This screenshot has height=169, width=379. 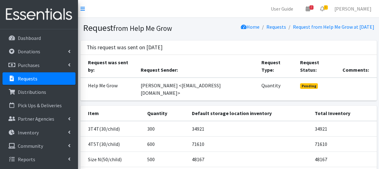 I want to click on th: Quantity, so click(x=166, y=113).